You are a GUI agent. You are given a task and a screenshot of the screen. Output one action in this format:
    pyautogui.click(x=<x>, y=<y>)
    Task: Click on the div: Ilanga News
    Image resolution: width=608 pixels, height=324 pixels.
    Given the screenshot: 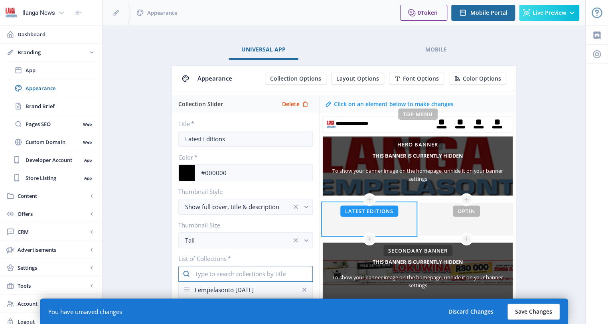 What is the action you would take?
    pyautogui.click(x=39, y=13)
    